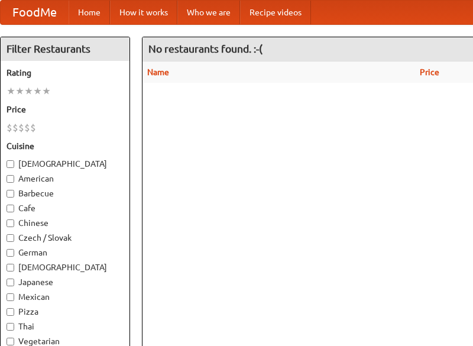  What do you see at coordinates (205, 49) in the screenshot?
I see `ng-pluralize: No restaurants found. :-(` at bounding box center [205, 49].